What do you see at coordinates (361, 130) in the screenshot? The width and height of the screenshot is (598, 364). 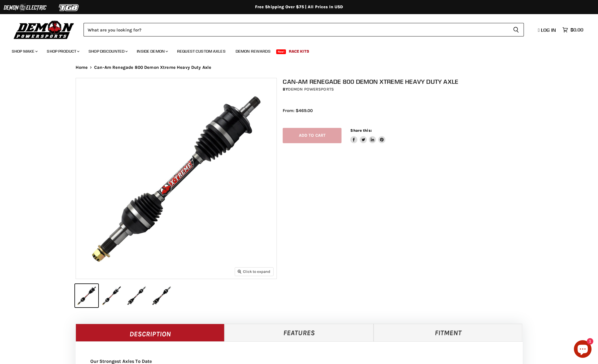 I see `span: Share this:` at bounding box center [361, 130].